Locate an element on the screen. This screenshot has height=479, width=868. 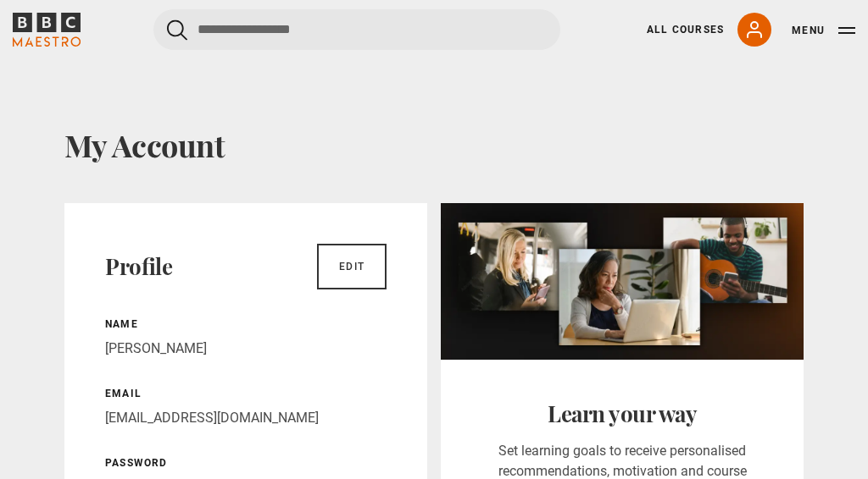
a: Edit is located at coordinates (351, 267).